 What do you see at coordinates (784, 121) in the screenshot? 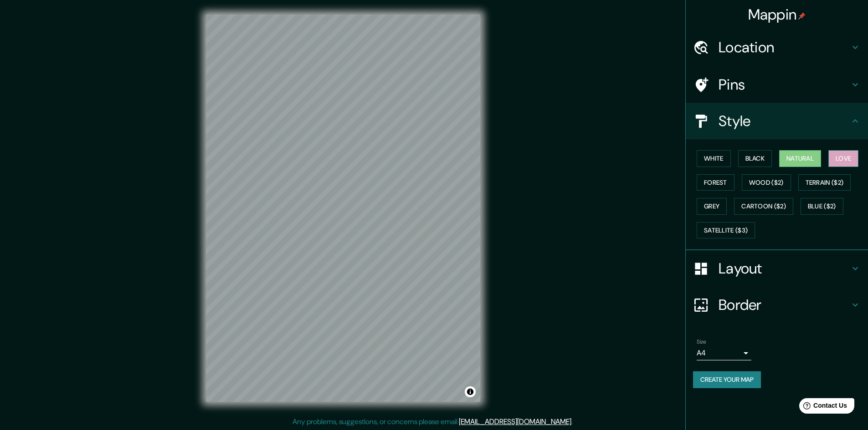
I see `h4: Style` at bounding box center [784, 121].